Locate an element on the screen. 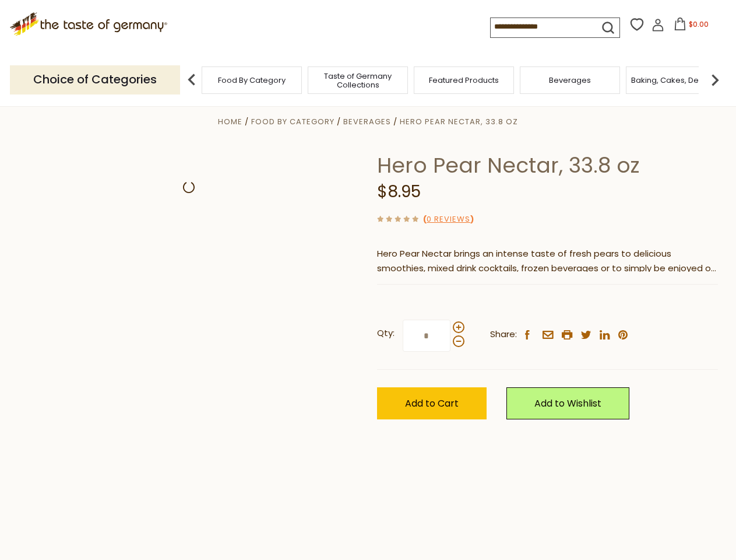 This screenshot has width=736, height=560. span: Home is located at coordinates (230, 121).